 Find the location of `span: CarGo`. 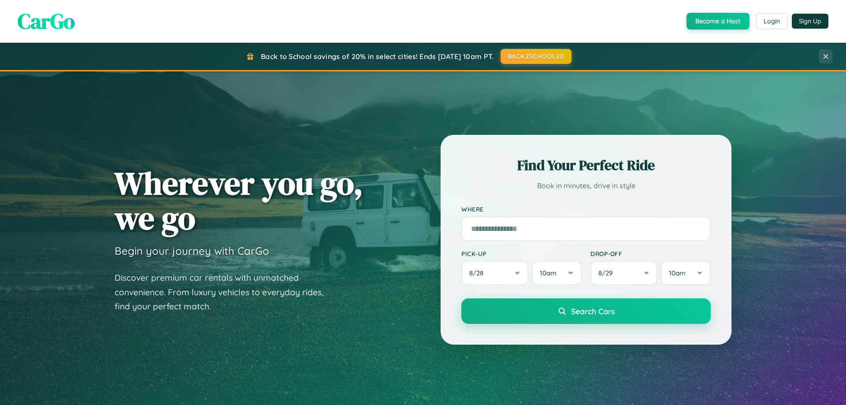

span: CarGo is located at coordinates (46, 21).